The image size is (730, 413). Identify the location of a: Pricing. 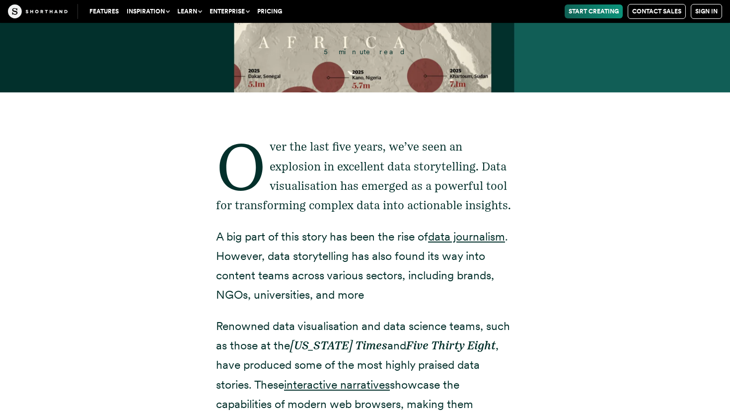
(270, 11).